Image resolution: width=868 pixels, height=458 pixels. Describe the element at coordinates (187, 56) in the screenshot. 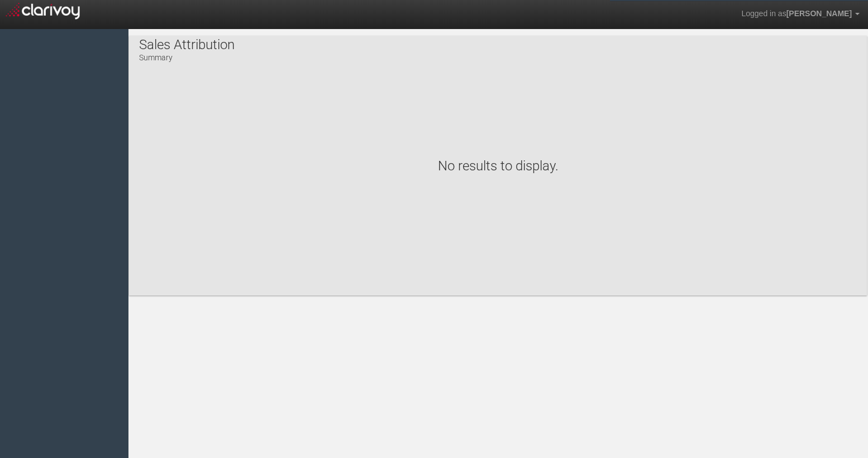

I see `p: Summary` at that location.